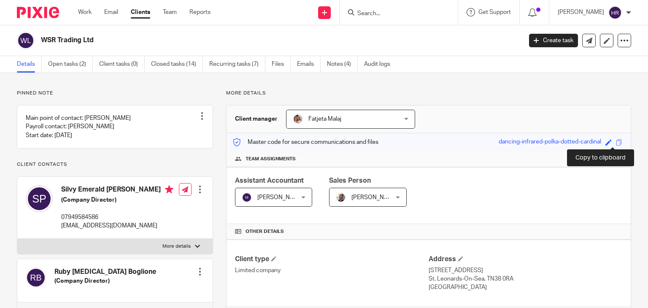  What do you see at coordinates (265, 232) in the screenshot?
I see `span: Other details` at bounding box center [265, 232].